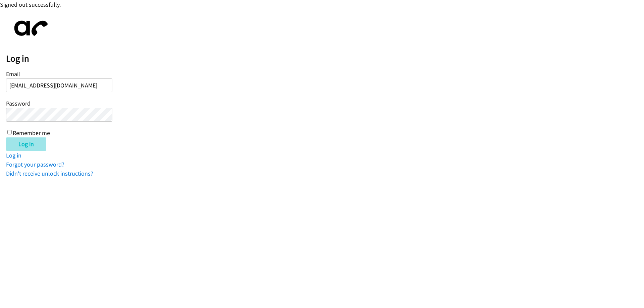 The height and width of the screenshot is (308, 644). Describe the element at coordinates (14, 155) in the screenshot. I see `a: Log in` at that location.